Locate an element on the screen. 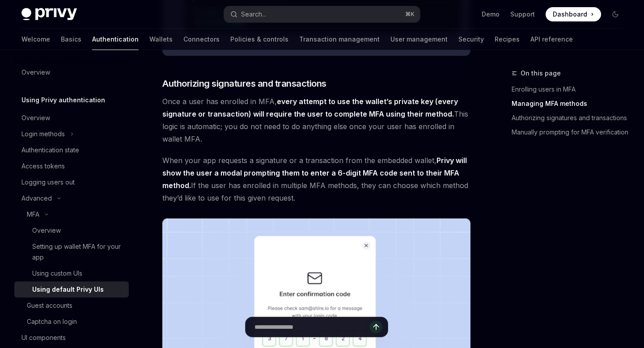 This screenshot has width=644, height=348. button: Send message is located at coordinates (376, 327).